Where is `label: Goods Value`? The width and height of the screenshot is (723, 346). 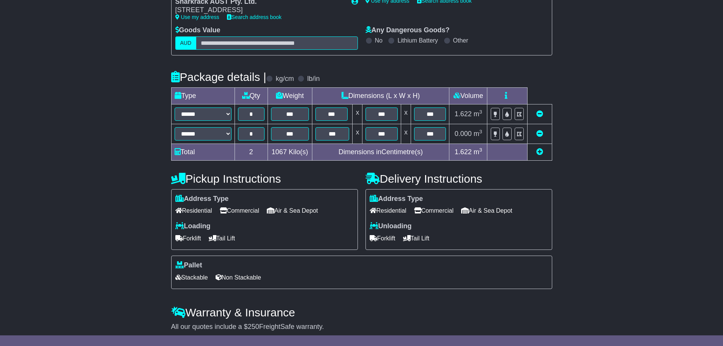
label: Goods Value is located at coordinates (198, 30).